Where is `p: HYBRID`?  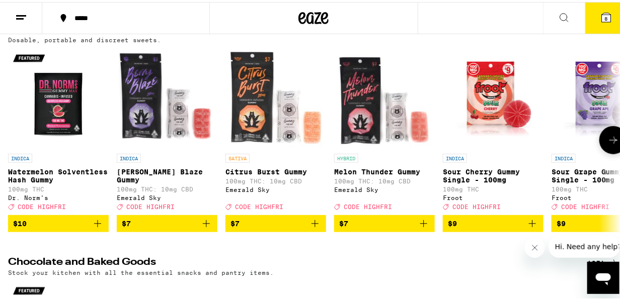 p: HYBRID is located at coordinates (346, 156).